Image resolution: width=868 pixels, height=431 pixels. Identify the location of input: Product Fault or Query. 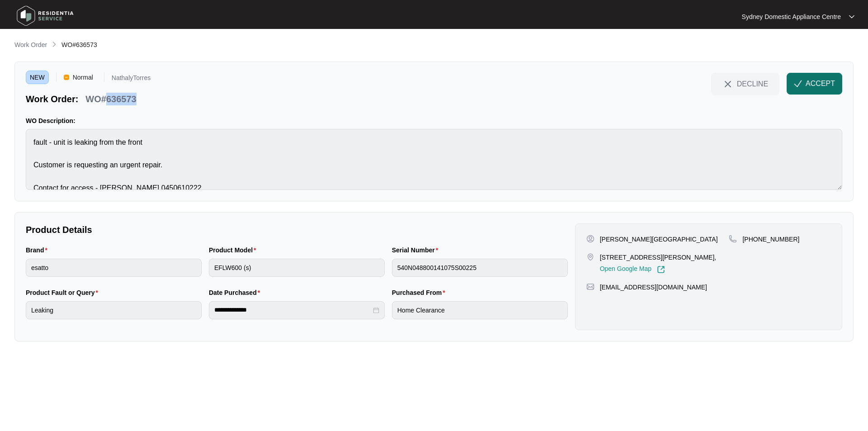
(113, 311).